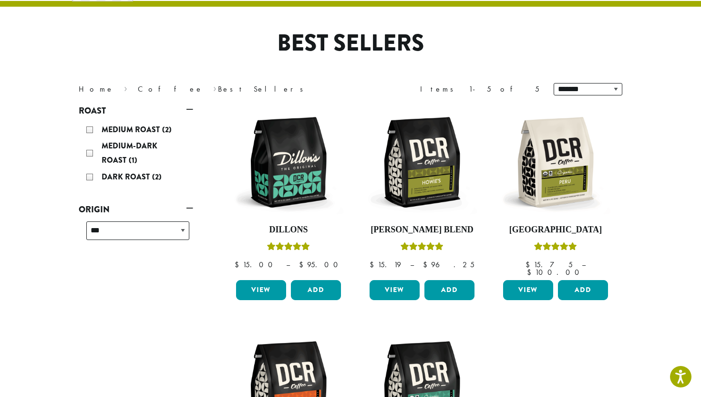 The width and height of the screenshot is (701, 397). I want to click on img: DCR-12oz-Howies-Stock-scaled.png, so click(422, 162).